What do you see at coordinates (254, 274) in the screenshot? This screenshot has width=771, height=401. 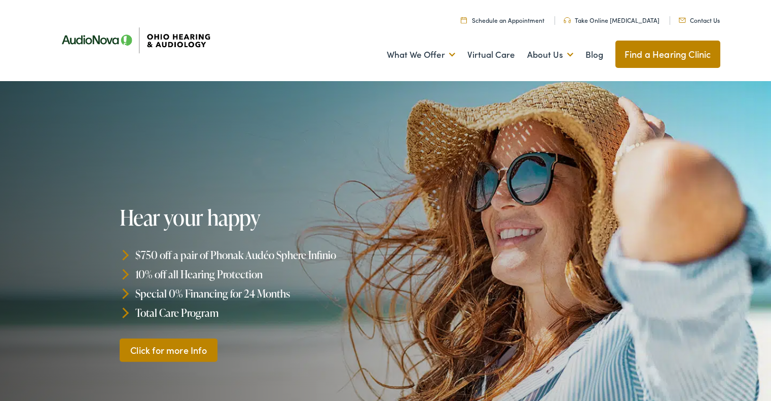 I see `li: 10% off all Hearing Protection` at bounding box center [254, 274].